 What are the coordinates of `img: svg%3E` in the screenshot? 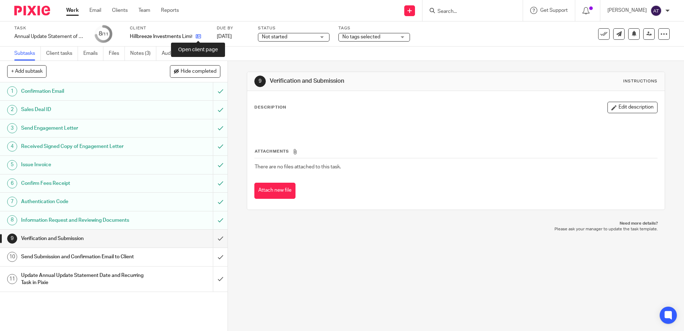 It's located at (656, 11).